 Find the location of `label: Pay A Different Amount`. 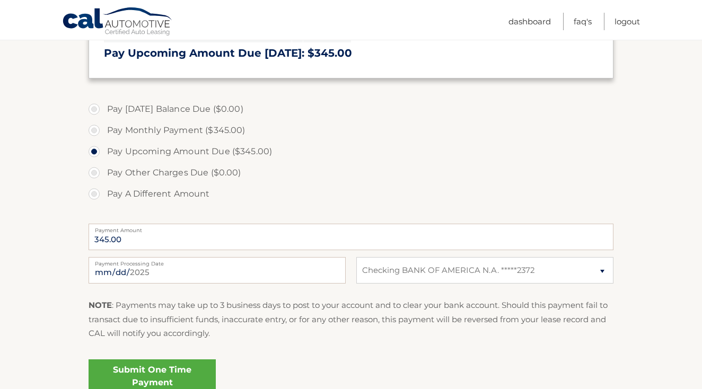

label: Pay A Different Amount is located at coordinates (351, 194).